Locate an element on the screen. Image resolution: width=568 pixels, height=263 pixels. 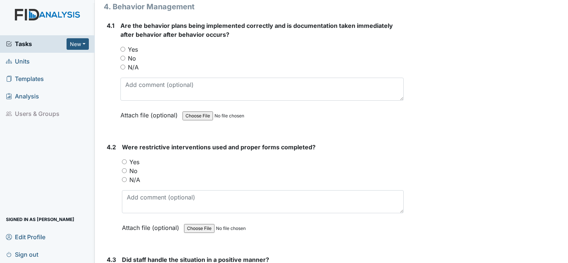
span: Were restrictive interventions used and proper forms completed? is located at coordinates (218, 147).